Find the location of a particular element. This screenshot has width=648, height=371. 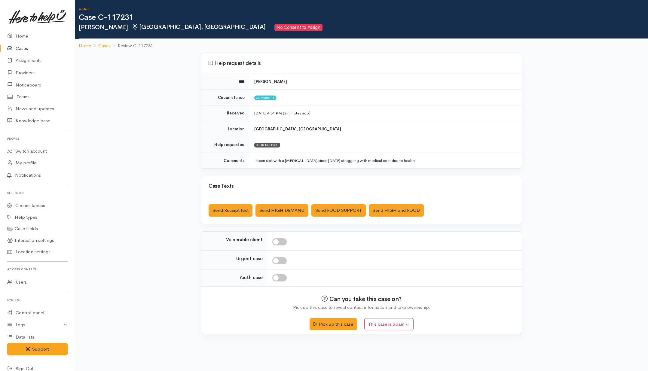

h6: Cases is located at coordinates (364, 9).